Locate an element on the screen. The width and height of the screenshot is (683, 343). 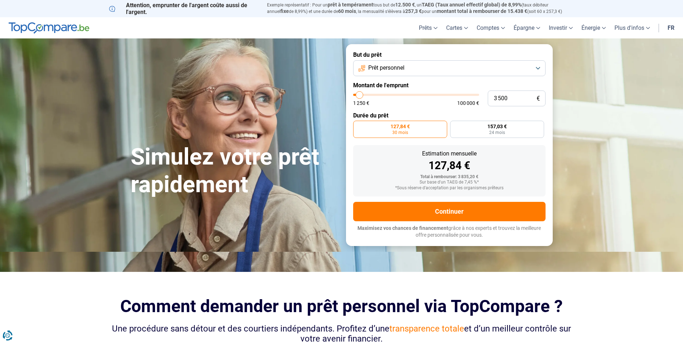
button: Continuer is located at coordinates (449, 211).